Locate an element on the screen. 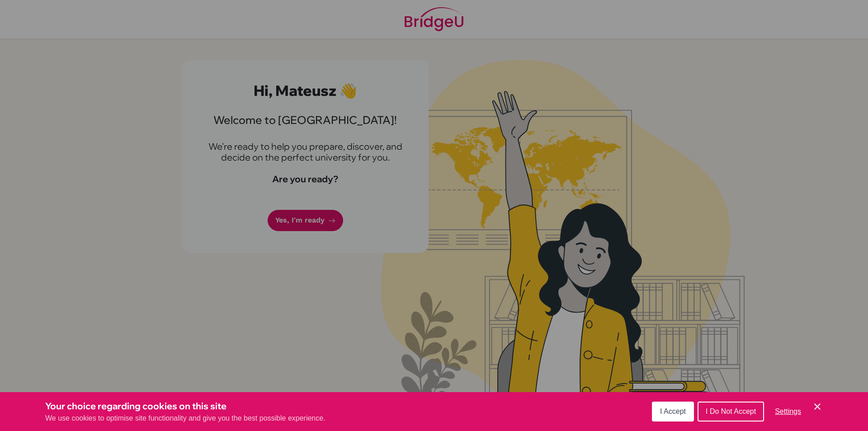  button: Settings is located at coordinates (788, 411).